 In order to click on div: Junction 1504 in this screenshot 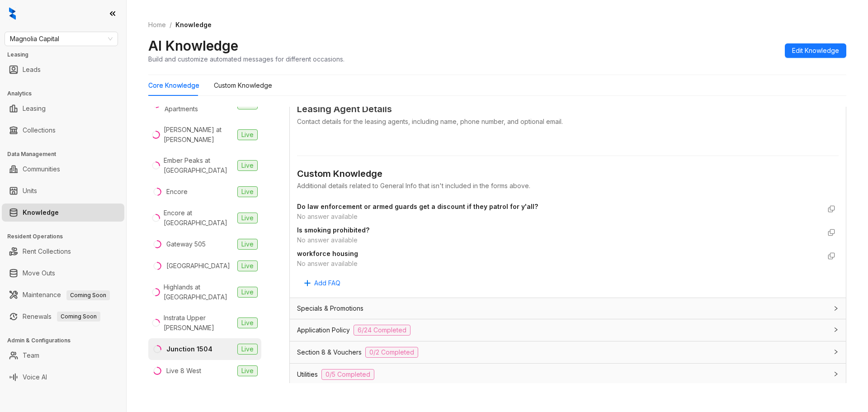, I will do `click(189, 349)`.